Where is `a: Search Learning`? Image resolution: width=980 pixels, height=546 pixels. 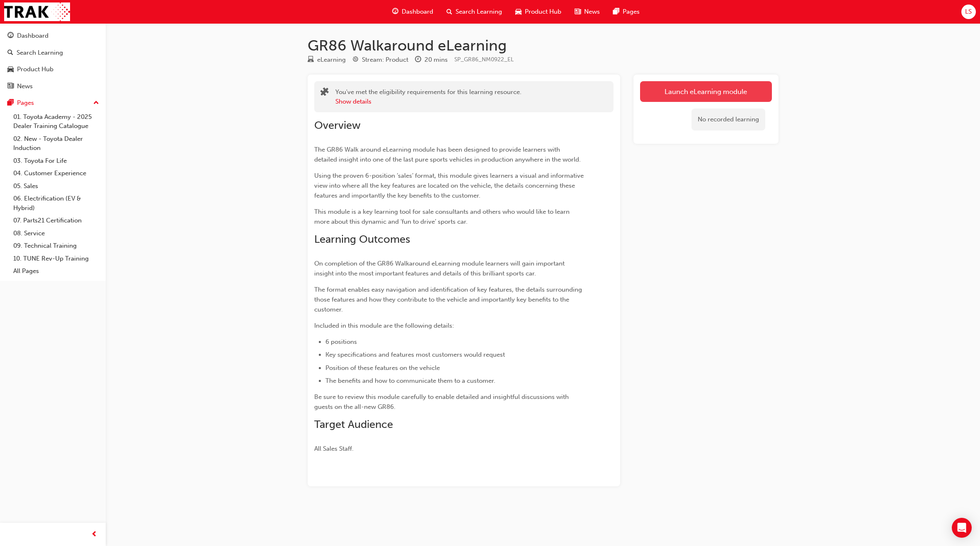
a: Search Learning is located at coordinates (53, 53).